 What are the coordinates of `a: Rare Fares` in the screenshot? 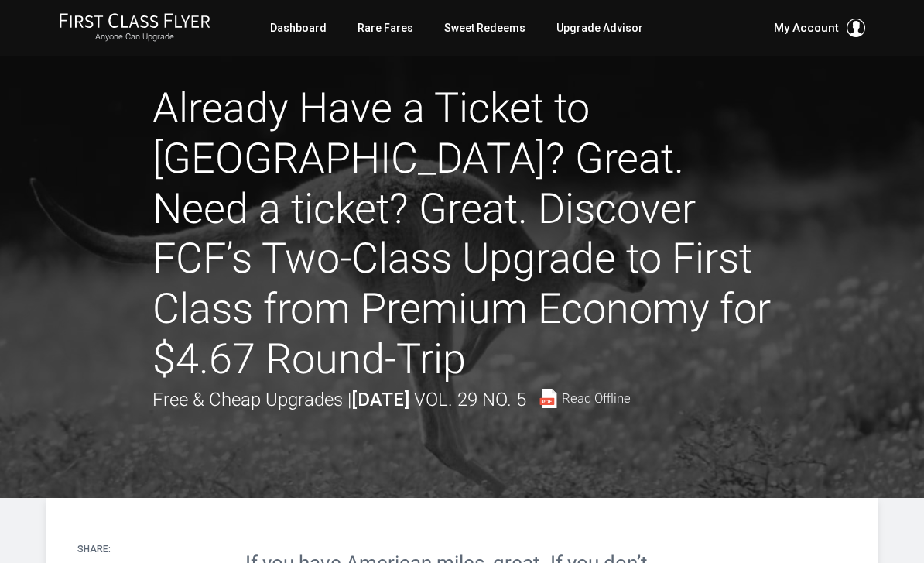 It's located at (385, 27).